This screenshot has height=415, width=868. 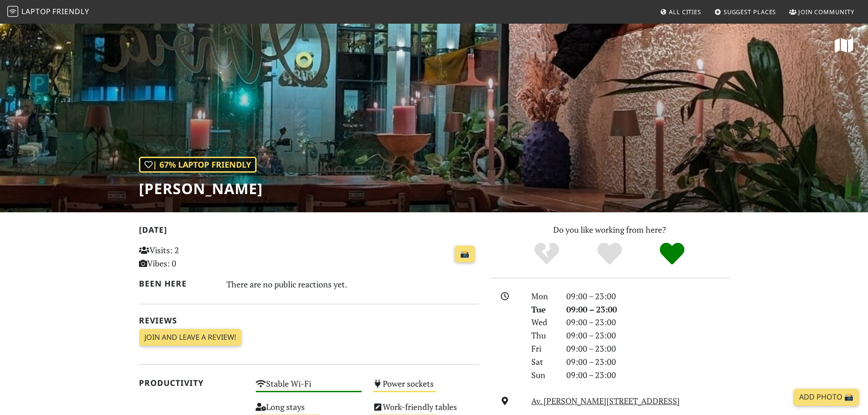 I want to click on div: Power sockets, so click(x=425, y=388).